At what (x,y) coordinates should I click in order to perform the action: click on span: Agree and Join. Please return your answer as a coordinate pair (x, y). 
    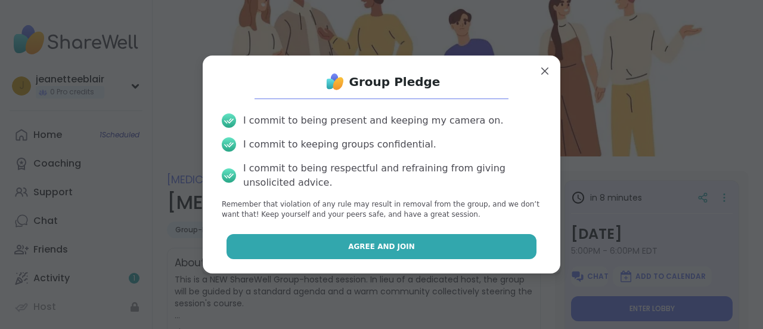
    Looking at the image, I should click on (382, 246).